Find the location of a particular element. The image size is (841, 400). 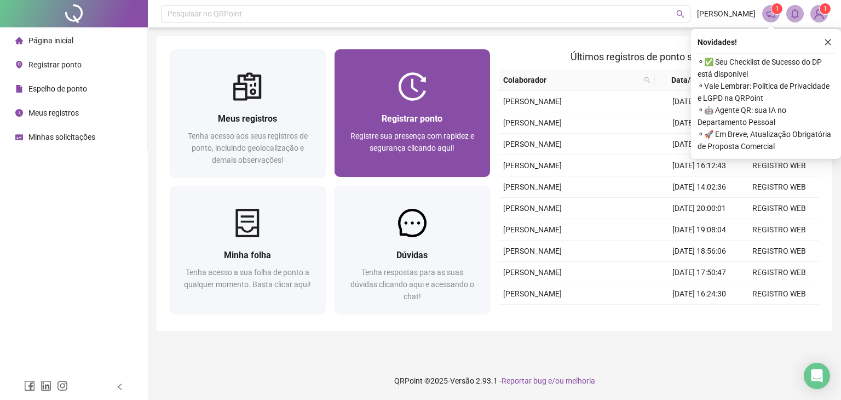

span: Colaborador is located at coordinates (571, 80).